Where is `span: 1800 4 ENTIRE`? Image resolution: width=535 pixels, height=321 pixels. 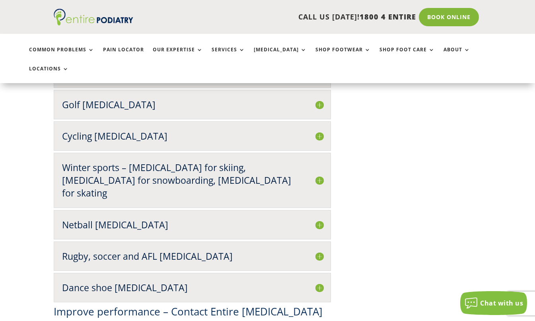 span: 1800 4 ENTIRE is located at coordinates (388, 17).